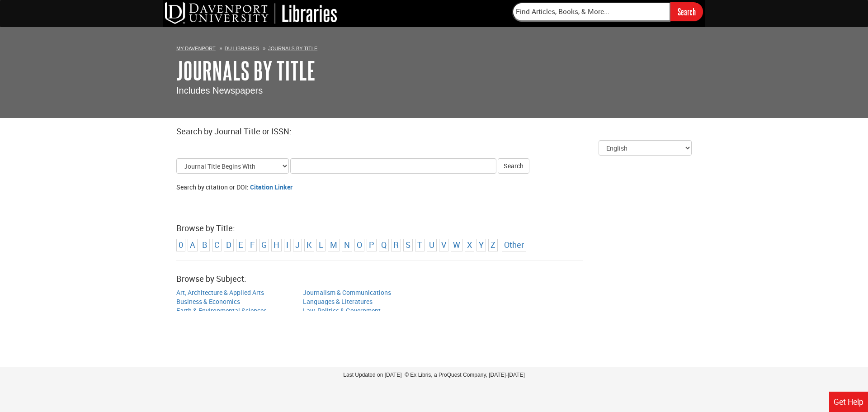  I want to click on a: Earth & Environmental Sciences, so click(222, 310).